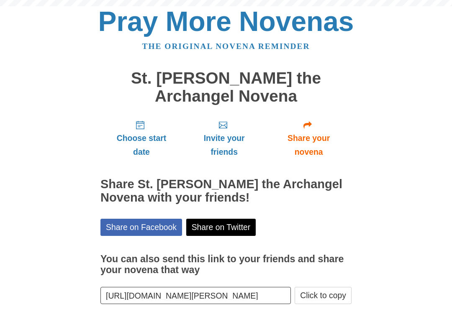 The height and width of the screenshot is (312, 452). Describe the element at coordinates (226, 21) in the screenshot. I see `a: Pray More Novenas` at that location.